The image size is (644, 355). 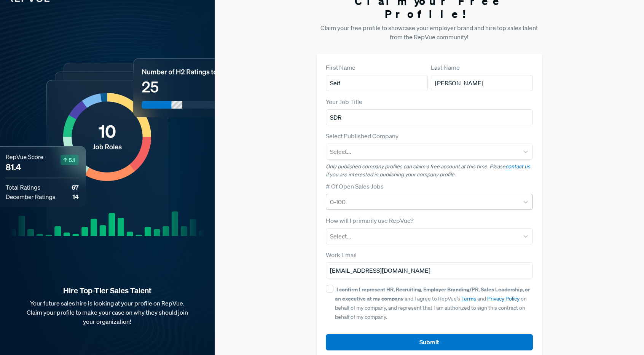 What do you see at coordinates (344, 102) in the screenshot?
I see `label: Your Job Title` at bounding box center [344, 102].